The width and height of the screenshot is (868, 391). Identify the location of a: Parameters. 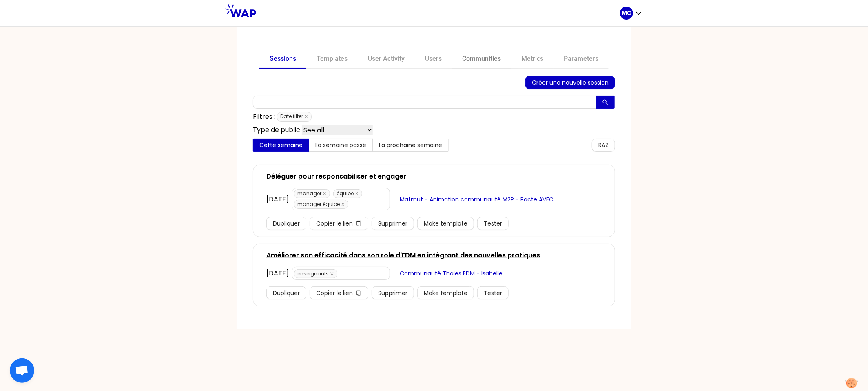
(581, 59).